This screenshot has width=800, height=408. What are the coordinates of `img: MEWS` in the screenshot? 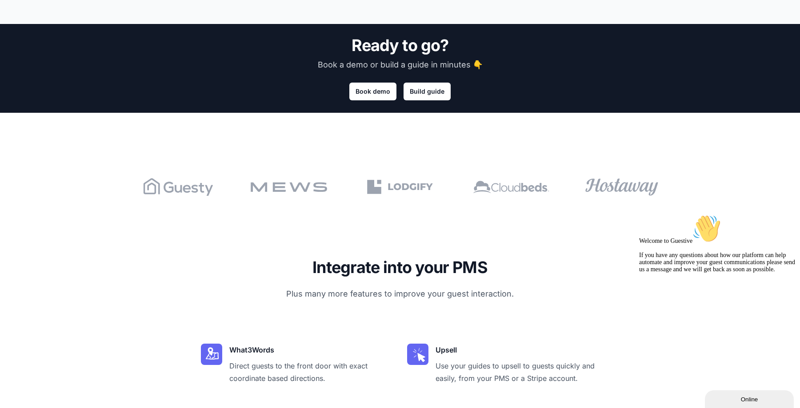 It's located at (289, 188).